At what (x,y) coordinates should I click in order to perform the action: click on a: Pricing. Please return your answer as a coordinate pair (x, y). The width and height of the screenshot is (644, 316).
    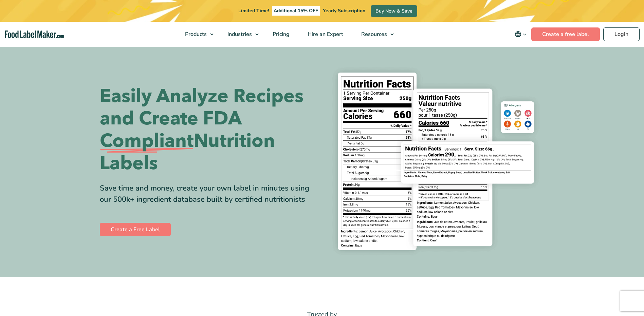
    Looking at the image, I should click on (280, 34).